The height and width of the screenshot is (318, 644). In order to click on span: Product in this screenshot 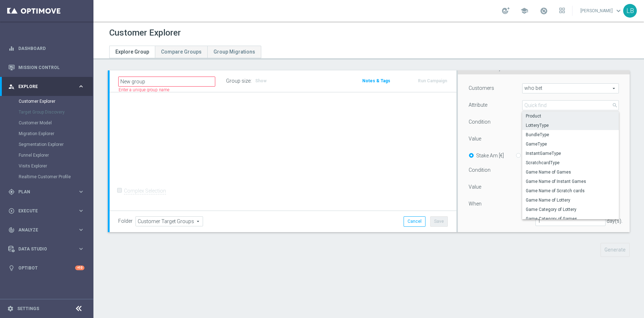, I will do `click(570, 116)`.